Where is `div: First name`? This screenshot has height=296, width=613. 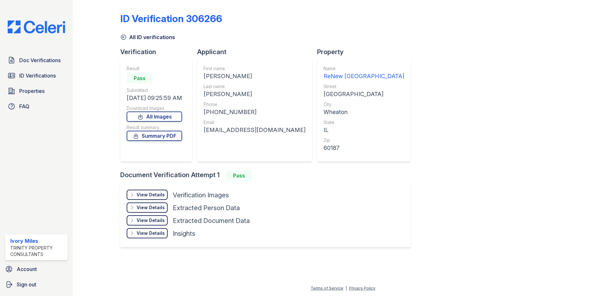 div: First name is located at coordinates (255, 69).